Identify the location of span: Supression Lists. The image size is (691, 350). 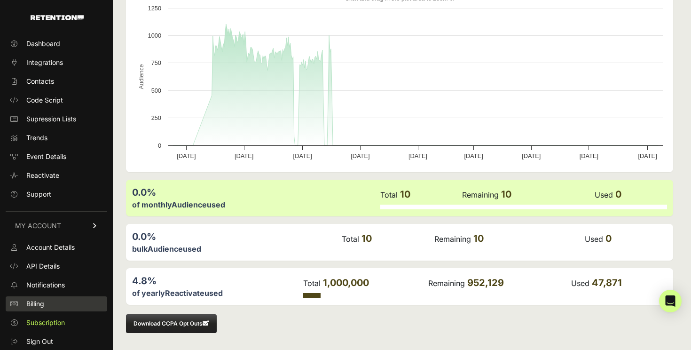
(51, 119).